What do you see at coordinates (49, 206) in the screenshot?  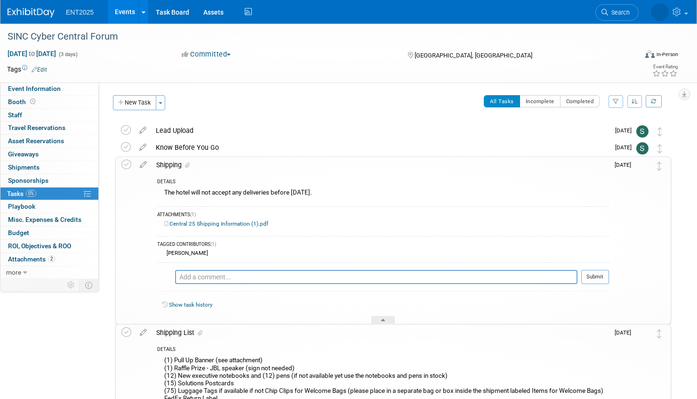 I see `a: Playbook` at bounding box center [49, 206].